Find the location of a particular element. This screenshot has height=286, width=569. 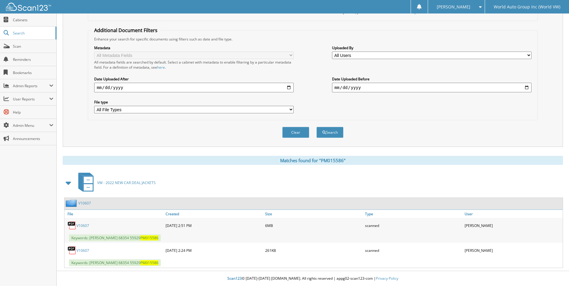

span: Scan123 is located at coordinates (235, 279).